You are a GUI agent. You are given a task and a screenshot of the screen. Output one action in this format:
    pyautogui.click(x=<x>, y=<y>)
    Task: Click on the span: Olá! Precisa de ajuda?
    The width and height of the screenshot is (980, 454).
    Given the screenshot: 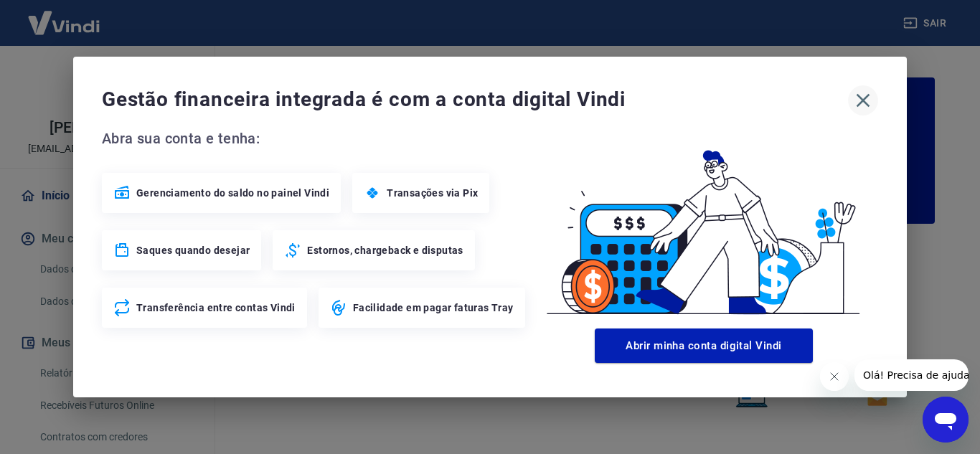 What is the action you would take?
    pyautogui.click(x=64, y=16)
    